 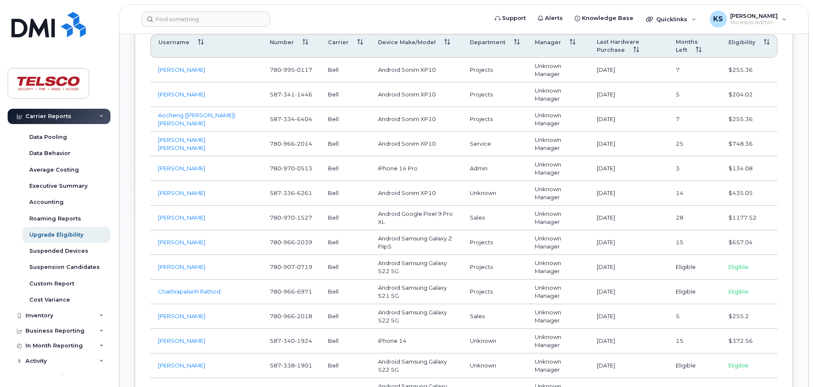 What do you see at coordinates (303, 291) in the screenshot?
I see `span: 6971` at bounding box center [303, 291].